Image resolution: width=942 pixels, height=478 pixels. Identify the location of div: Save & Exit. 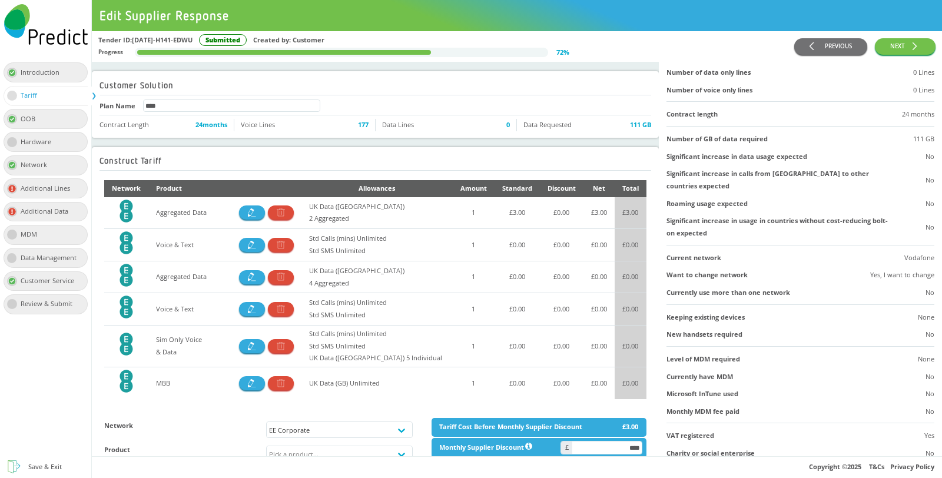
(45, 467).